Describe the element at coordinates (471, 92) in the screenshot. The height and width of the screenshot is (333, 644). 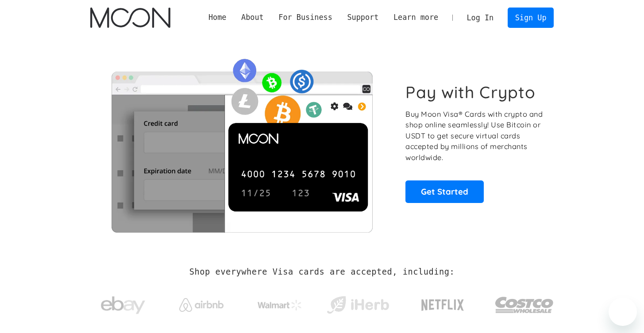
I see `h1: Pay with Crypto` at that location.